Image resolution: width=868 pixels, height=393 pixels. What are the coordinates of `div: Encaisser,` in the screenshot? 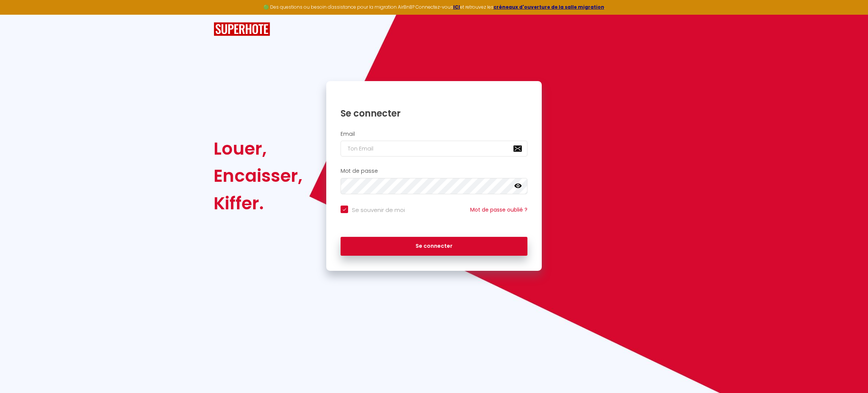 It's located at (258, 176).